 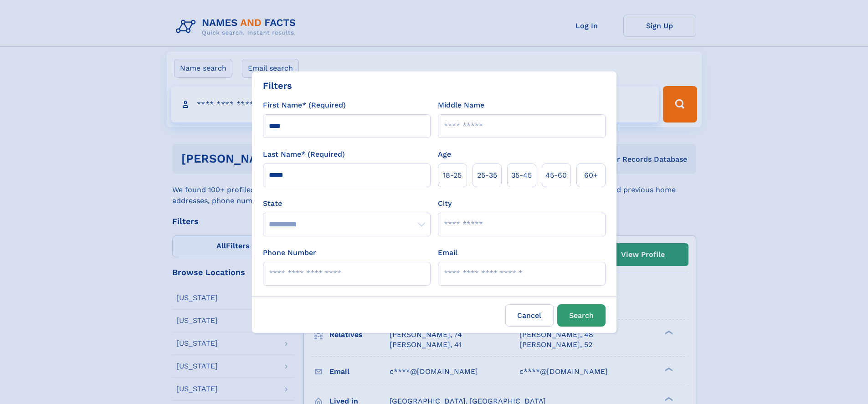 I want to click on span: 25‑35, so click(x=487, y=175).